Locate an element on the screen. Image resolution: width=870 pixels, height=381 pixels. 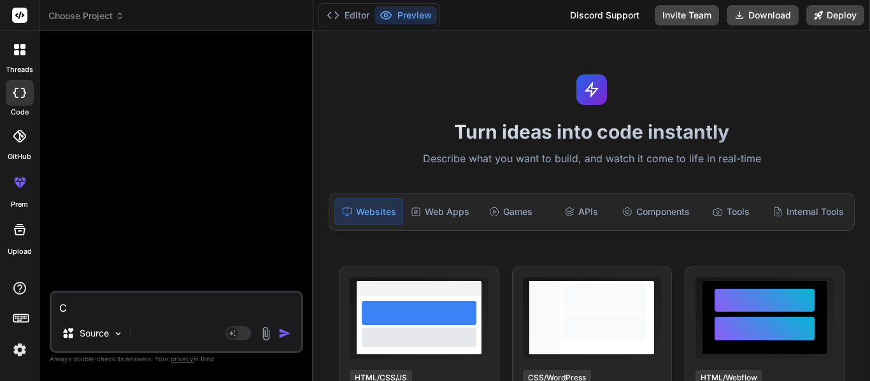
textarea: C is located at coordinates (176, 304).